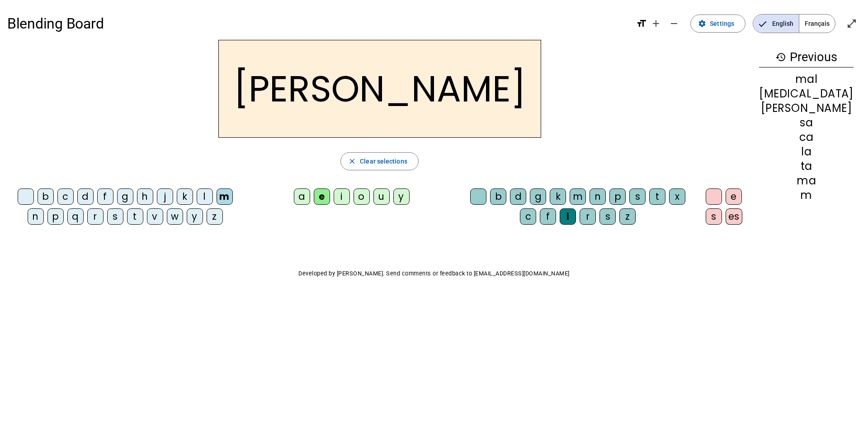 This screenshot has width=868, height=434. Describe the element at coordinates (776, 23) in the screenshot. I see `span: English` at that location.